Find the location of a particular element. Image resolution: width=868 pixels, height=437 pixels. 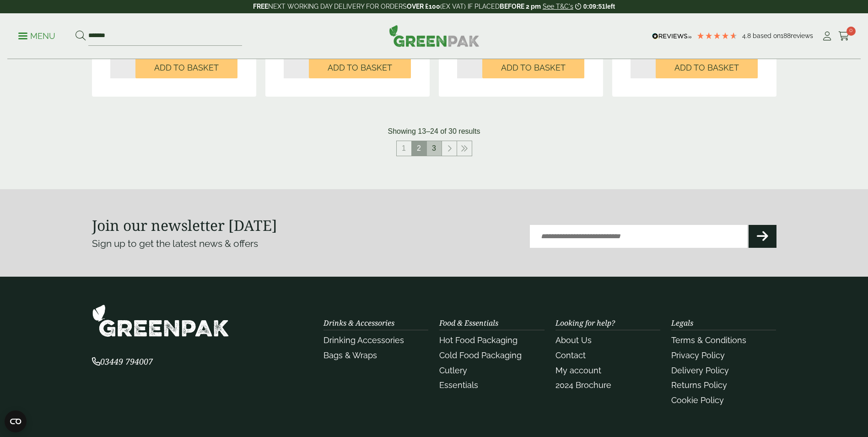

i: Cart is located at coordinates (844, 36).